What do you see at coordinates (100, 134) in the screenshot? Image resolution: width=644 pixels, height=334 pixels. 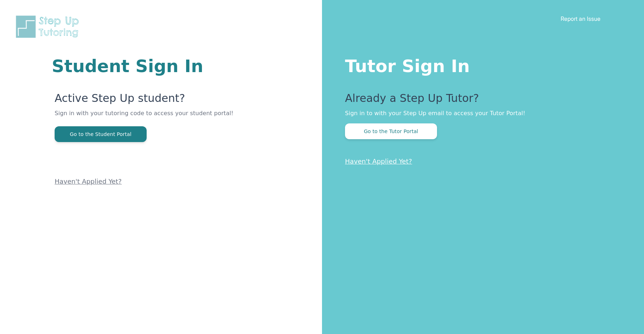 I see `a: Go to the Student Portal` at bounding box center [100, 134].